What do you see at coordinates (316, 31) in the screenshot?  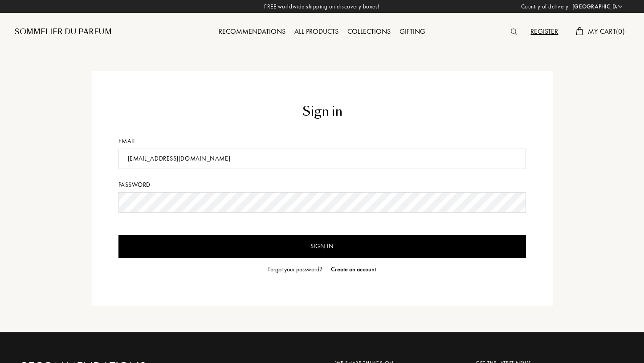 I see `a: All products` at bounding box center [316, 31].